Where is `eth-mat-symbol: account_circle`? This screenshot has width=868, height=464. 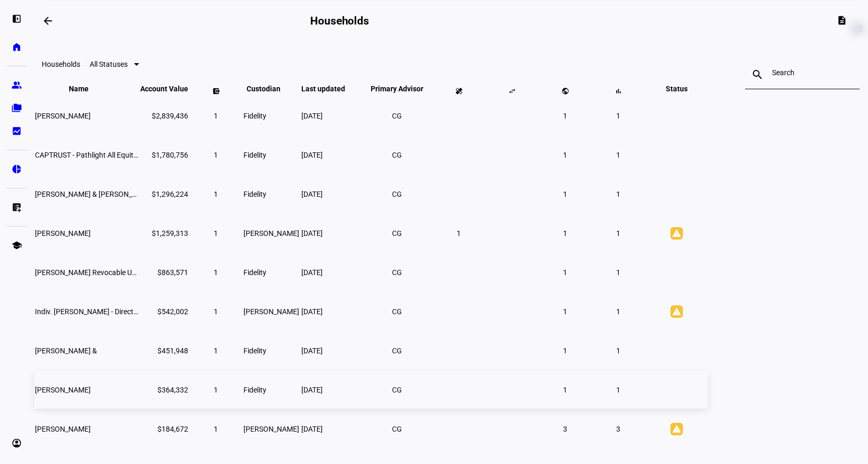 eth-mat-symbol: account_circle is located at coordinates (16, 443).